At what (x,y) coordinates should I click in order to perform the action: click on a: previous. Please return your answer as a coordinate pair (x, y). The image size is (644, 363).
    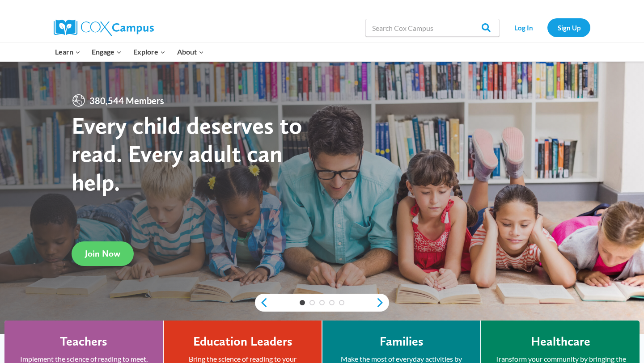
    Looking at the image, I should click on (261, 303).